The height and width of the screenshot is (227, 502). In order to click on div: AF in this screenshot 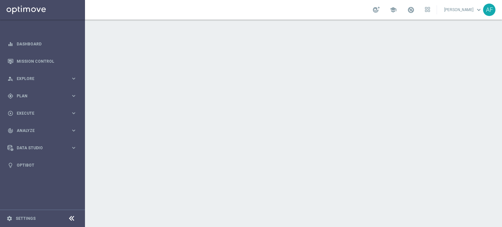, I will do `click(489, 10)`.